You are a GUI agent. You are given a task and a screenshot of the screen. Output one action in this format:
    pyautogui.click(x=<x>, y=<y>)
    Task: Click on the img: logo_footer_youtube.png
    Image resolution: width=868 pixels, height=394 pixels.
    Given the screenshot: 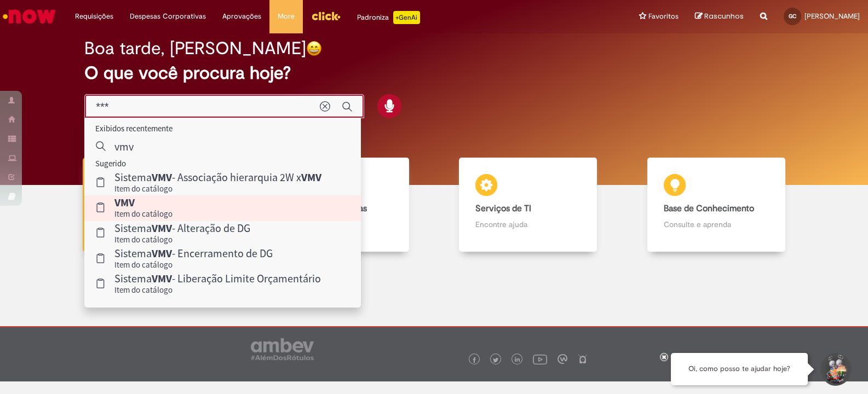 What is the action you would take?
    pyautogui.click(x=540, y=359)
    